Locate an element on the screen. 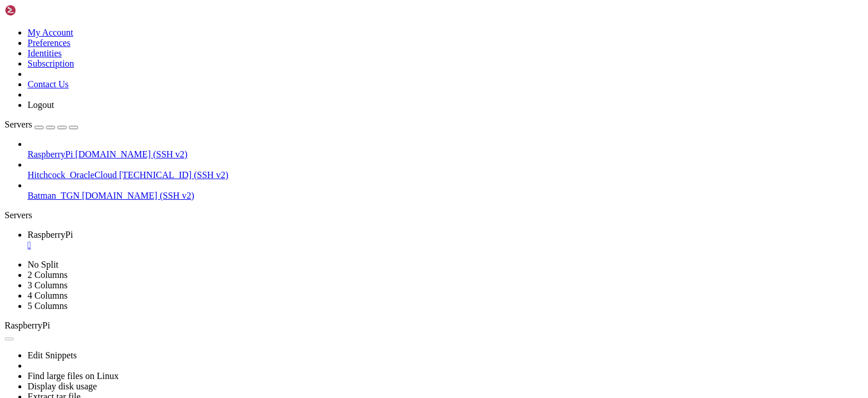 The height and width of the screenshot is (398, 868). div: (0, 1) is located at coordinates (7, 19).